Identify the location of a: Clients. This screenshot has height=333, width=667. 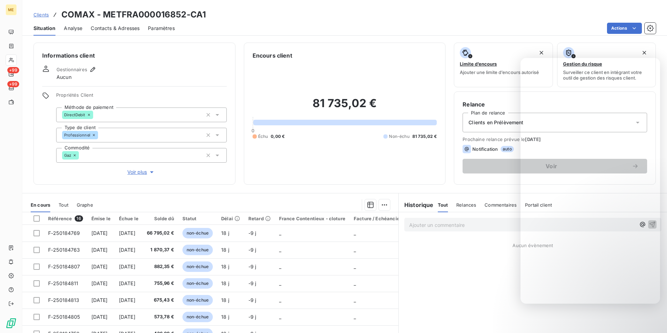
(41, 15).